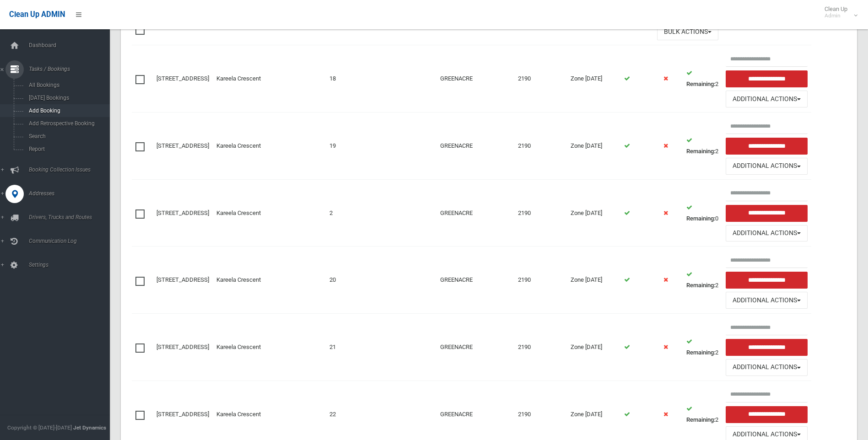  I want to click on td: 20, so click(348, 280).